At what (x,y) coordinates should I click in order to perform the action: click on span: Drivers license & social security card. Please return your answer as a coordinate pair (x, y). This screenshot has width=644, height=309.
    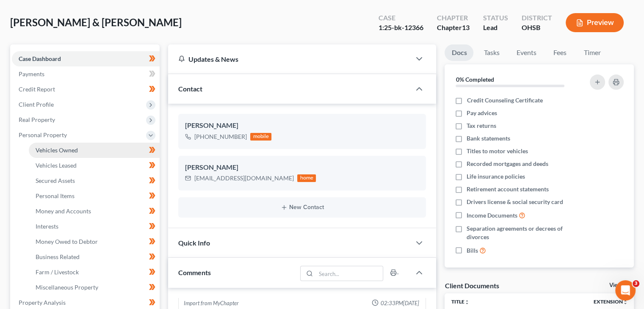
    Looking at the image, I should click on (515, 202).